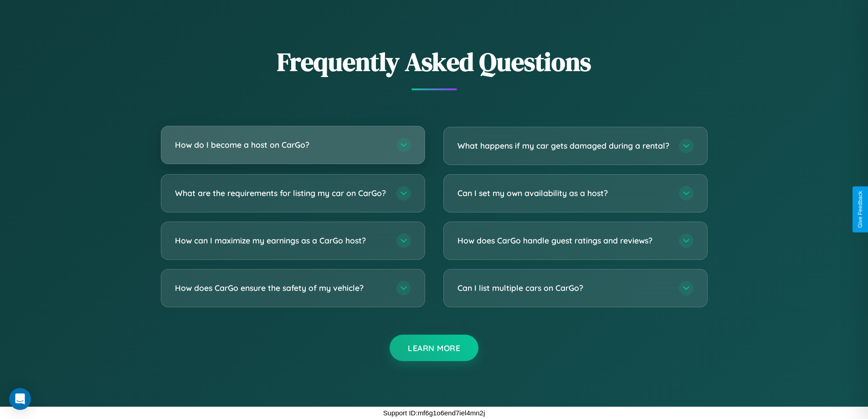 Image resolution: width=868 pixels, height=419 pixels. I want to click on h3: What happens if my car gets damaged during a rental?, so click(564, 145).